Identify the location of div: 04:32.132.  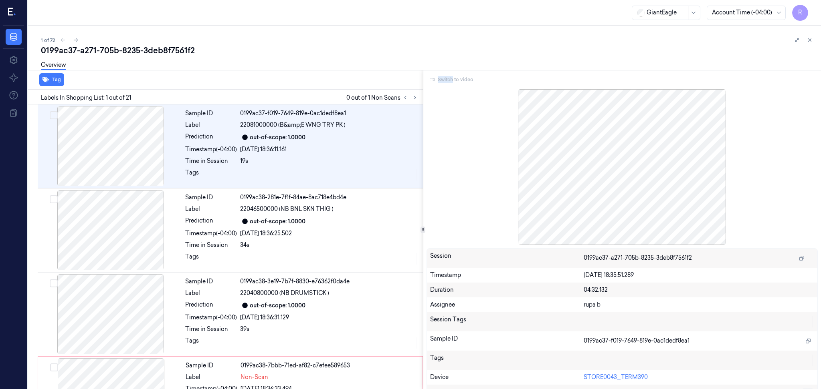
(698, 290).